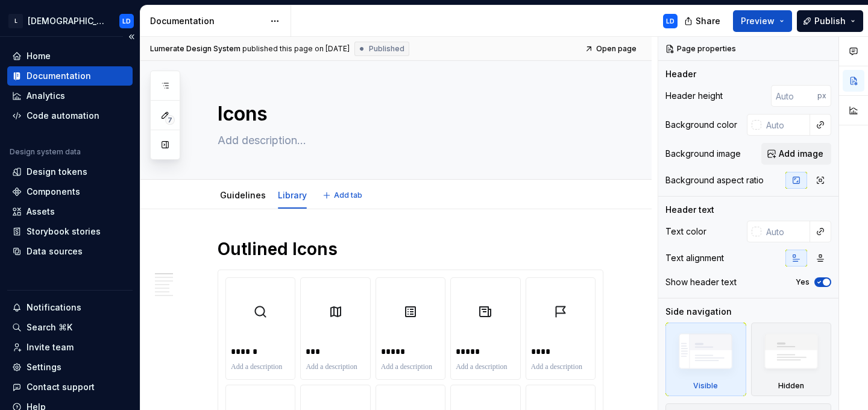  I want to click on h1: Outlined Icons, so click(411, 249).